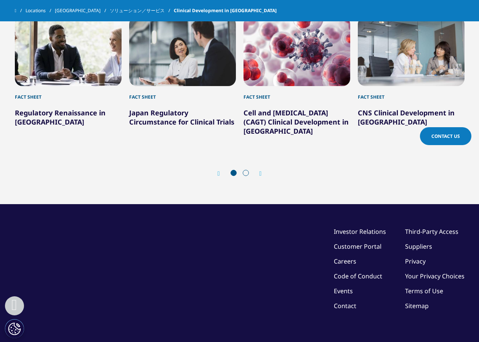  What do you see at coordinates (412, 76) in the screenshot?
I see `div: 4 / 6` at bounding box center [412, 76].